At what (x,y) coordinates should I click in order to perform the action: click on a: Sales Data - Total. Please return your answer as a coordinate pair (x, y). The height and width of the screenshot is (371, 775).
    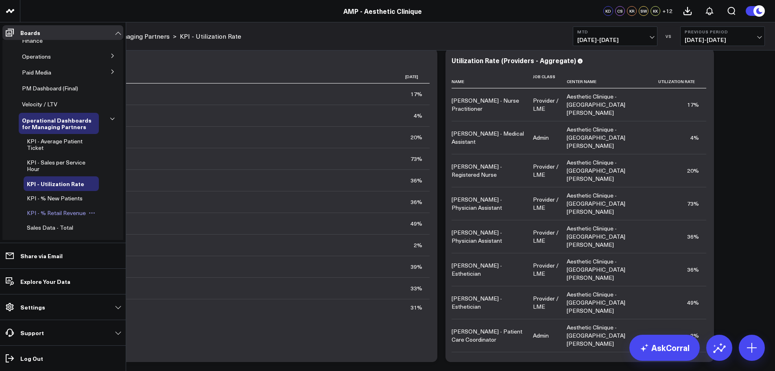
    Looking at the image, I should click on (50, 227).